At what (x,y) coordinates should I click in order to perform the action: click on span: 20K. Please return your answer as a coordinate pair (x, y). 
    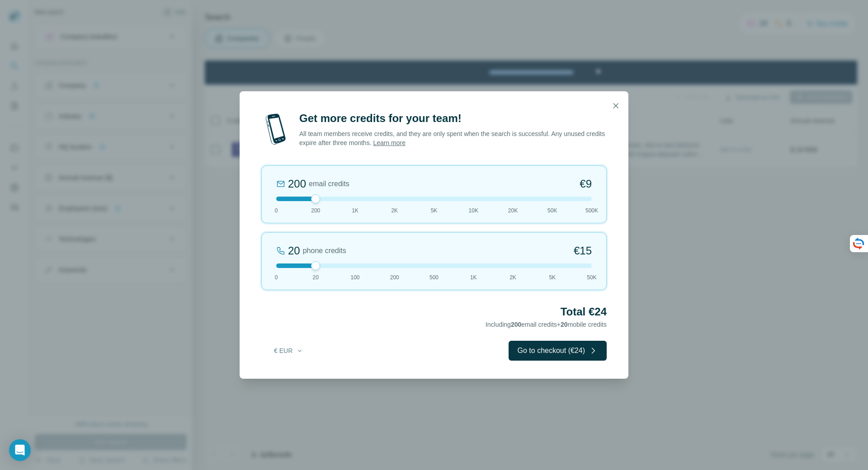
    Looking at the image, I should click on (513, 211).